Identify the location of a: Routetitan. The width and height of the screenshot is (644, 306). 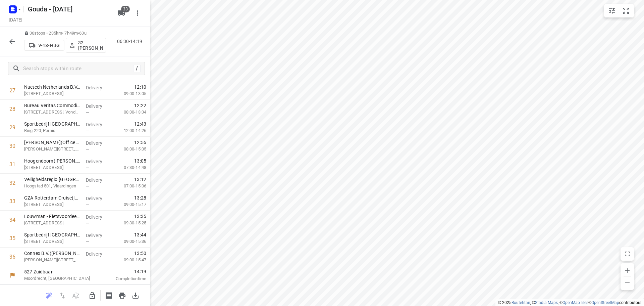
(521, 303).